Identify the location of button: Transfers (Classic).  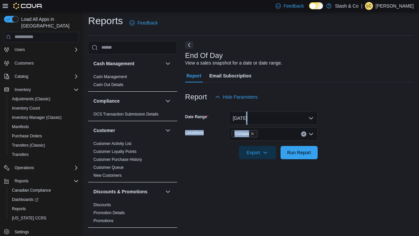
(44, 145).